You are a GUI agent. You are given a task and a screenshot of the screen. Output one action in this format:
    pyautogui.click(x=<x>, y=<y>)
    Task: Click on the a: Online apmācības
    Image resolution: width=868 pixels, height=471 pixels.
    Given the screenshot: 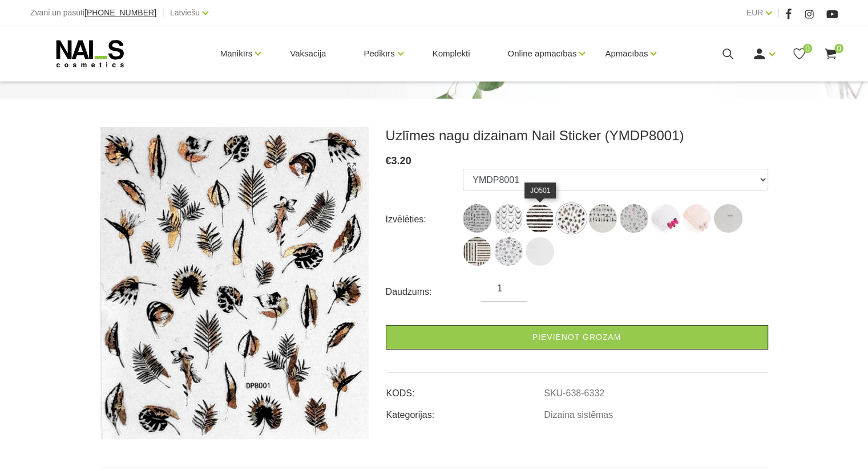 What is the action you would take?
    pyautogui.click(x=542, y=53)
    